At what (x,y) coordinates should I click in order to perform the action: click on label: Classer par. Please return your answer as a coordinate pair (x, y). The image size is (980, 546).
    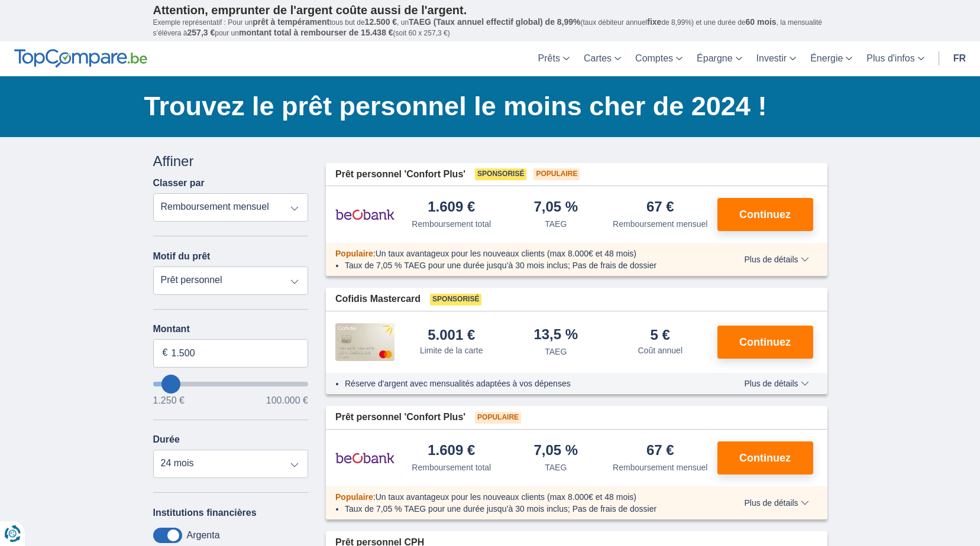
    Looking at the image, I should click on (178, 183).